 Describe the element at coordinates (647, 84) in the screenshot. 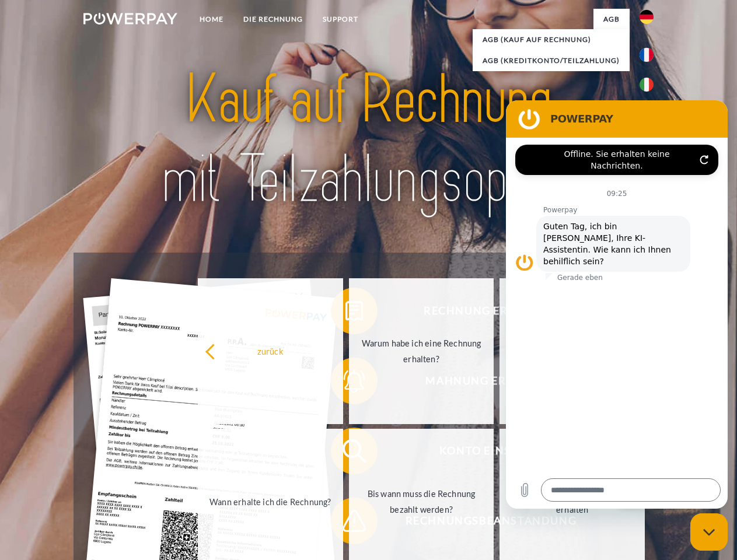

I see `img: it` at that location.